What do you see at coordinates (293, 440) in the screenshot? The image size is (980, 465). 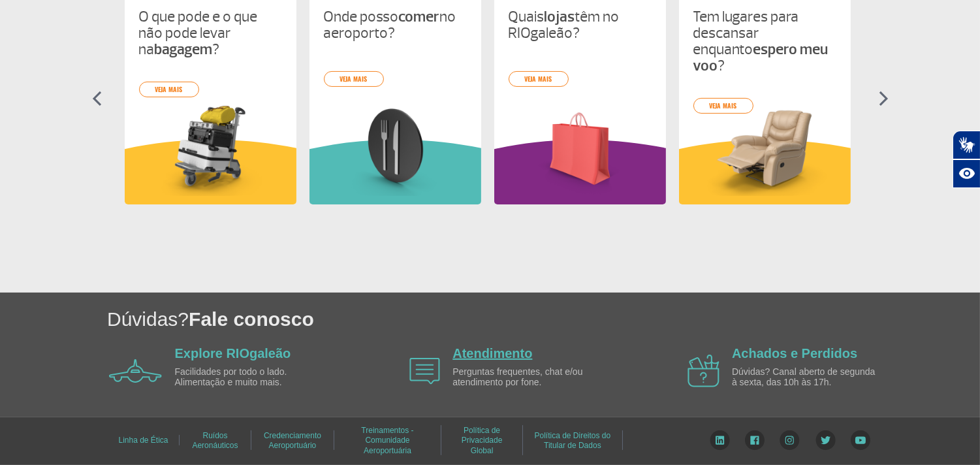 I see `a: Credenciamento Aeroportuário` at bounding box center [293, 440].